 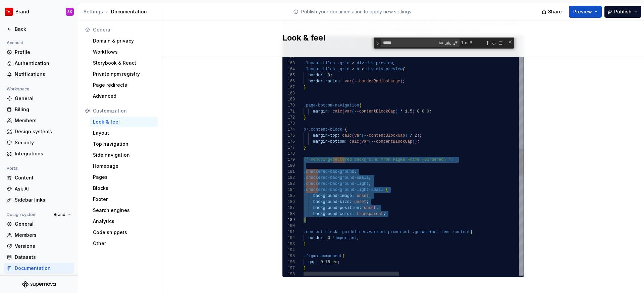 What do you see at coordinates (326, 136) in the screenshot?
I see `span: margin-top:` at bounding box center [326, 136].